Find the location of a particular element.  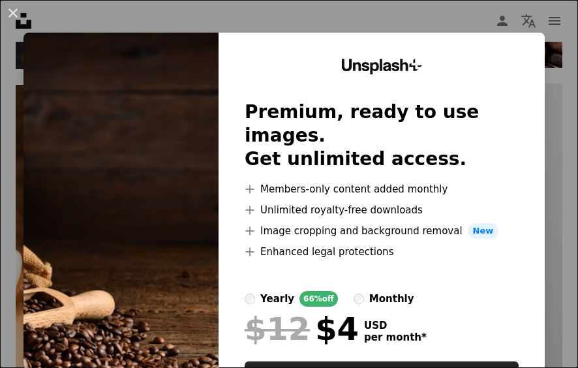

span: New is located at coordinates (484, 231).